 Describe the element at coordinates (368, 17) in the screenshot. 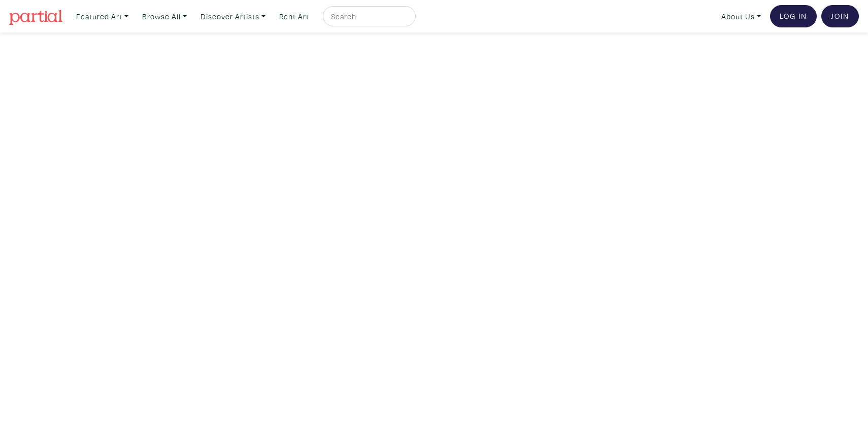

I see `input: Search` at that location.